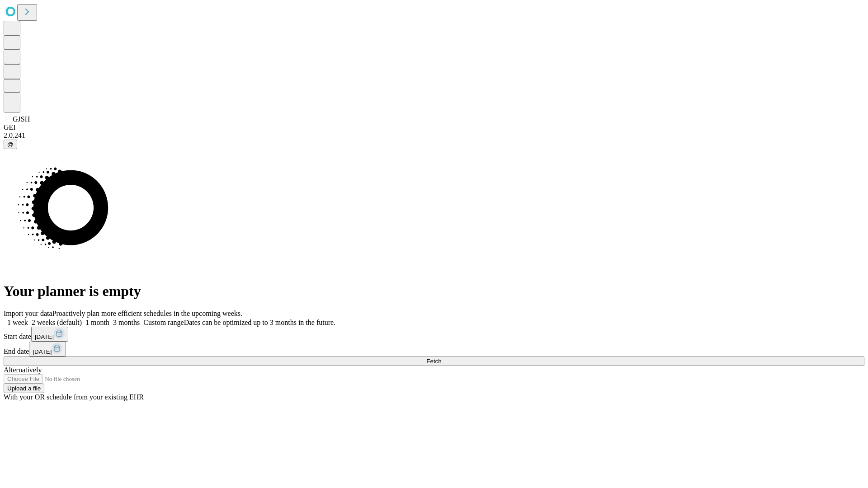 This screenshot has height=488, width=868. What do you see at coordinates (21, 119) in the screenshot?
I see `span: GJSH` at bounding box center [21, 119].